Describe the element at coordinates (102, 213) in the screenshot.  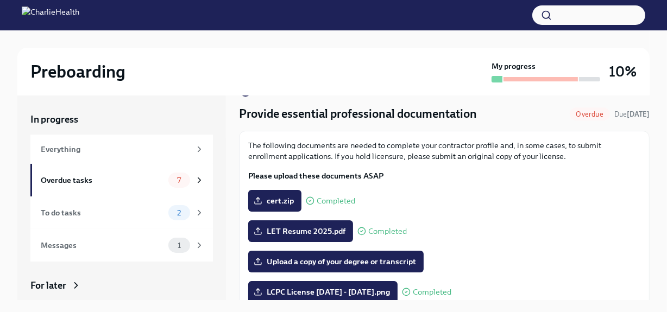
I see `div: To do tasks` at that location.